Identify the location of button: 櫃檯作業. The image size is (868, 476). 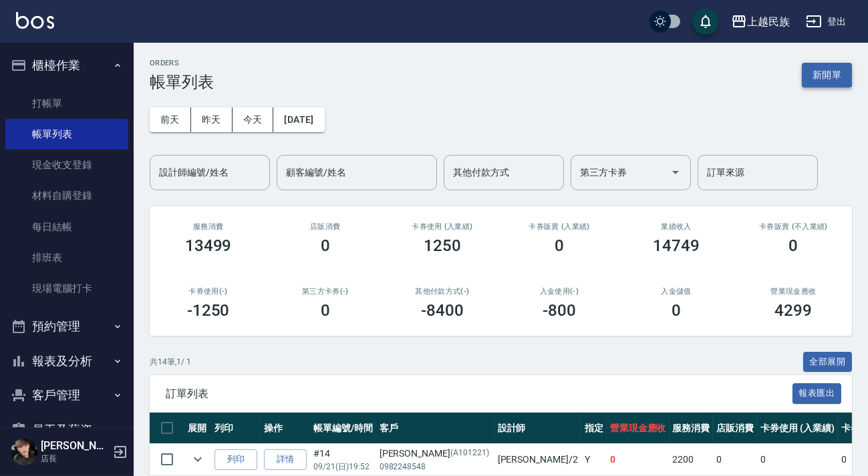
(67, 65).